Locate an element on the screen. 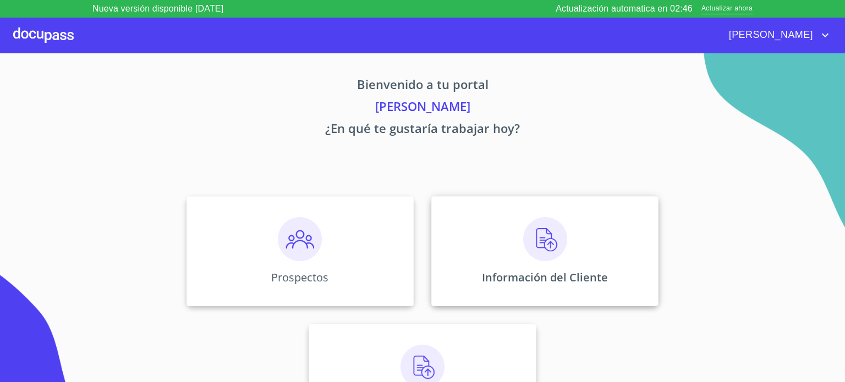 This screenshot has width=845, height=382. img: carga.png is located at coordinates (545, 239).